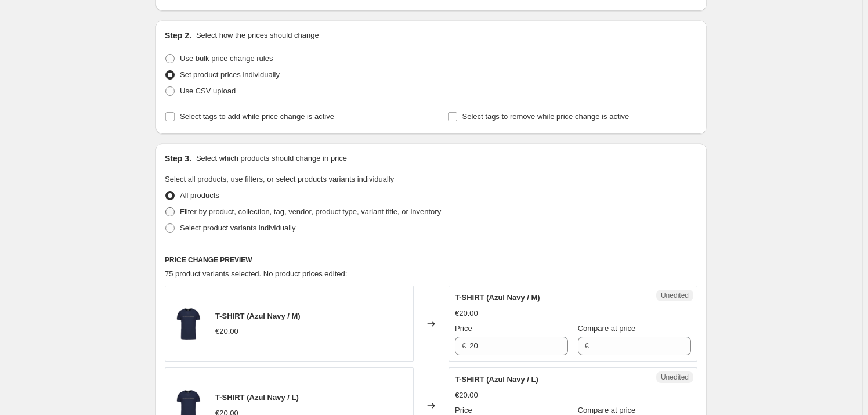 The width and height of the screenshot is (868, 415). What do you see at coordinates (271, 159) in the screenshot?
I see `p: Select which products should change in price` at bounding box center [271, 159].